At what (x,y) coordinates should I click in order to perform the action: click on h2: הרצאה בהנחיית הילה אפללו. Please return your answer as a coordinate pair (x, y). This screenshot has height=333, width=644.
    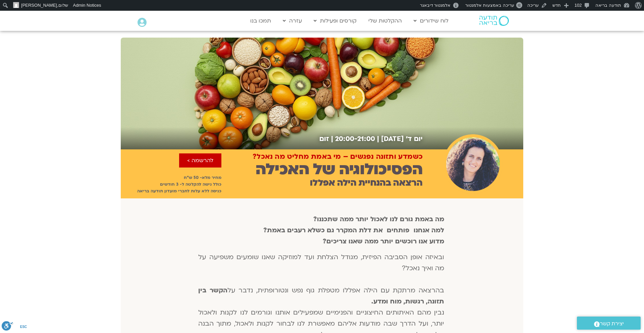
    Looking at the image, I should click on (366, 183).